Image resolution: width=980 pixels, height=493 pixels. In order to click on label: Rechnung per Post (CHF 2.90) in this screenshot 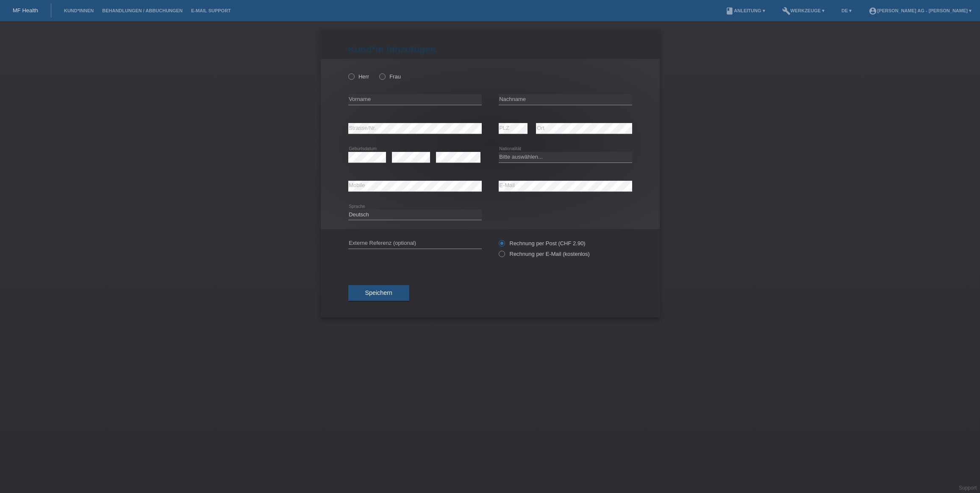, I will do `click(542, 243)`.